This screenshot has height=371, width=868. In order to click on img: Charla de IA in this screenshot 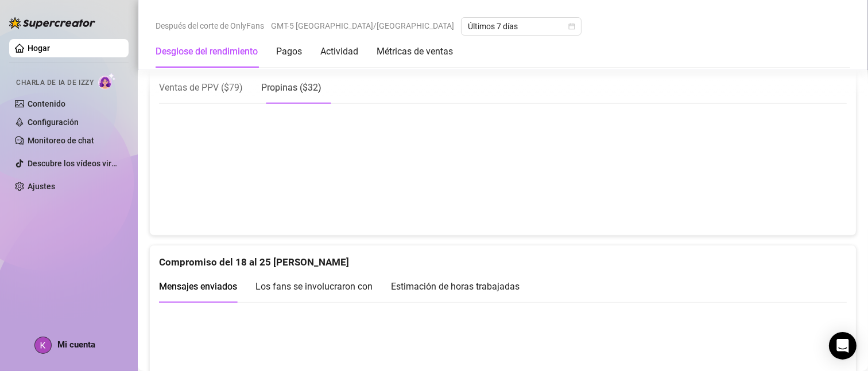, I will do `click(107, 81)`.